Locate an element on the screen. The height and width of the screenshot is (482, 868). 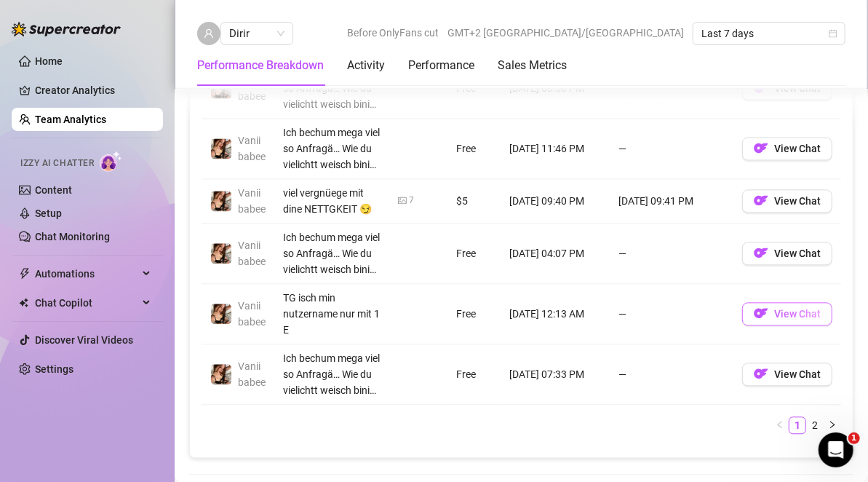
span: Izzy AI Chatter is located at coordinates (56, 163).